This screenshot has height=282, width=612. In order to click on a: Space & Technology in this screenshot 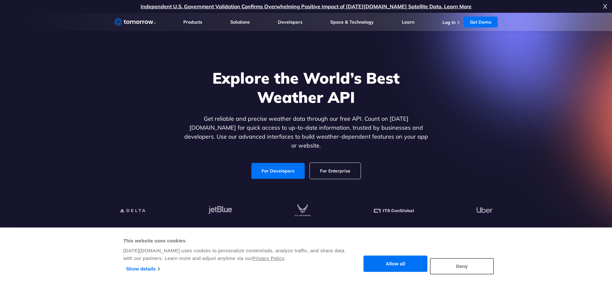, I will do `click(352, 22)`.